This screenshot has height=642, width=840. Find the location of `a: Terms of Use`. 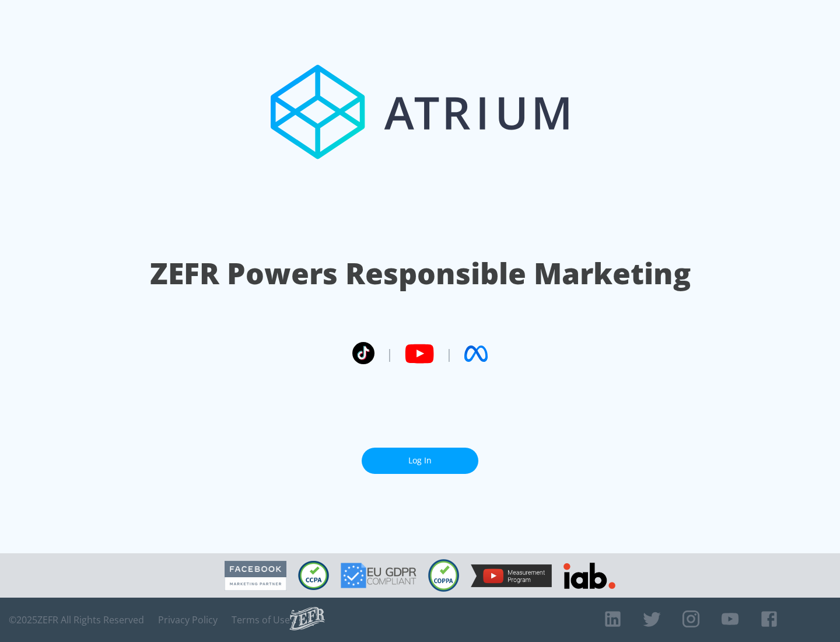

a: Terms of Use is located at coordinates (261, 619).